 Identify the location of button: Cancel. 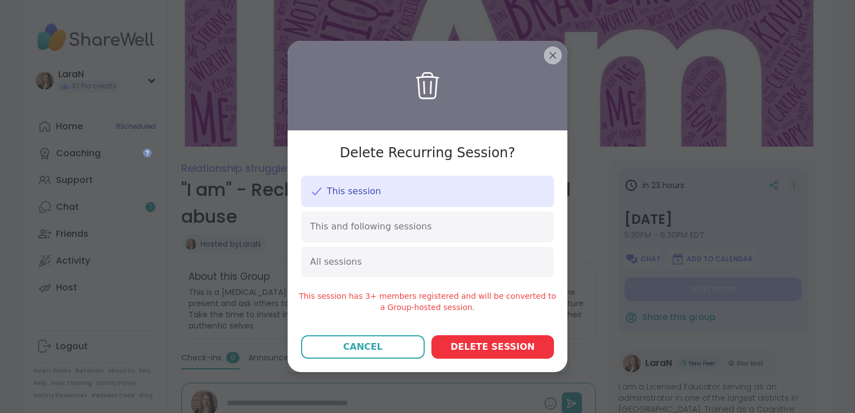
(363, 347).